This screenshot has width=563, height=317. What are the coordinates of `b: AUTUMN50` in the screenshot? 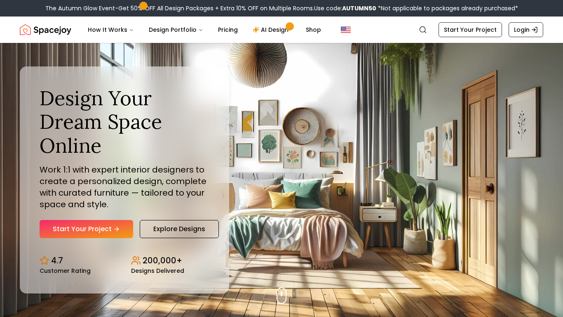 It's located at (359, 8).